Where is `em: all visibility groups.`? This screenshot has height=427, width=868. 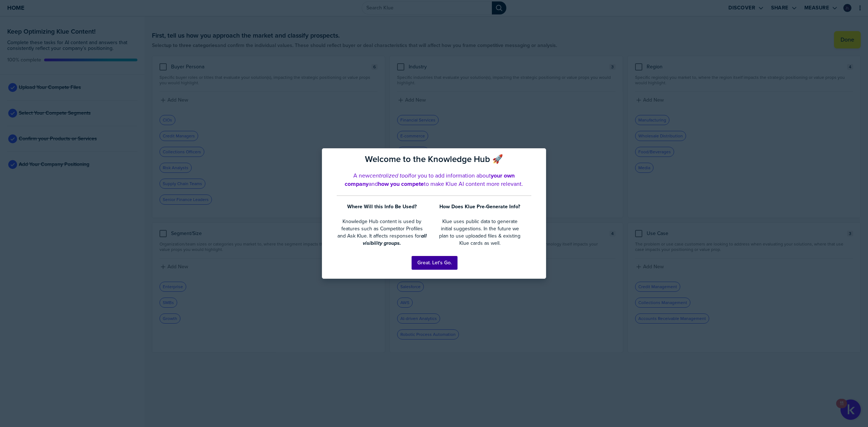
em: all visibility groups. is located at coordinates (395, 239).